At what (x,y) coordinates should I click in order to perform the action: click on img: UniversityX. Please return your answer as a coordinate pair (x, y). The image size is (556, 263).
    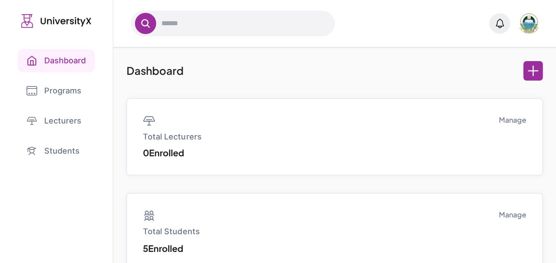
    Looking at the image, I should click on (56, 21).